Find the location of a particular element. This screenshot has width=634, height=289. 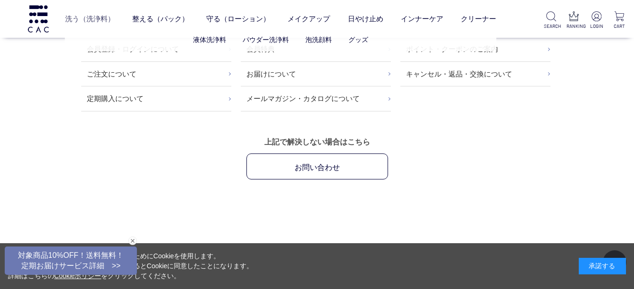

p: CART is located at coordinates (619, 26).